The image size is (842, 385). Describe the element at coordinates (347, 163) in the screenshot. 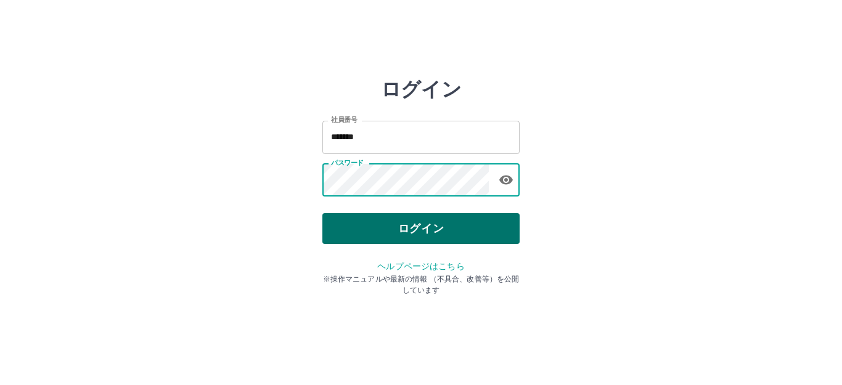

I see `label: パスワード` at that location.